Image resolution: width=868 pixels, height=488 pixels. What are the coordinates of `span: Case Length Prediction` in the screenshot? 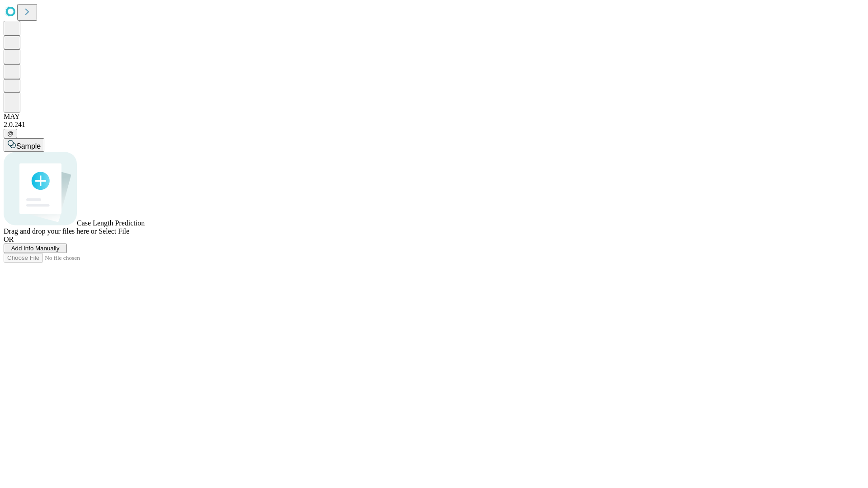 It's located at (111, 223).